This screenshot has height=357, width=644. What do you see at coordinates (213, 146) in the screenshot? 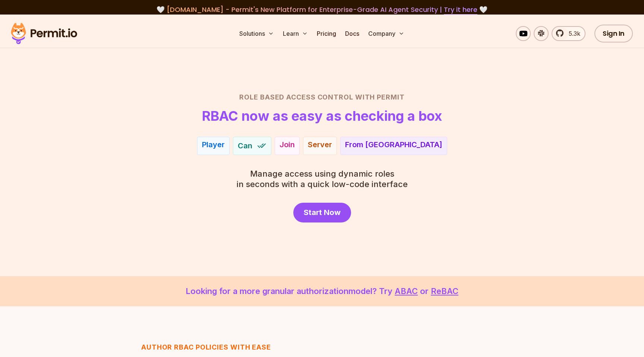
I see `div: Player` at bounding box center [213, 146].